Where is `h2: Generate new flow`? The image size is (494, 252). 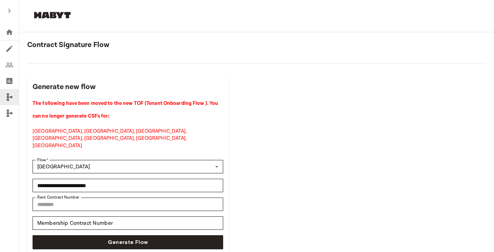
h2: Generate new flow is located at coordinates (128, 87).